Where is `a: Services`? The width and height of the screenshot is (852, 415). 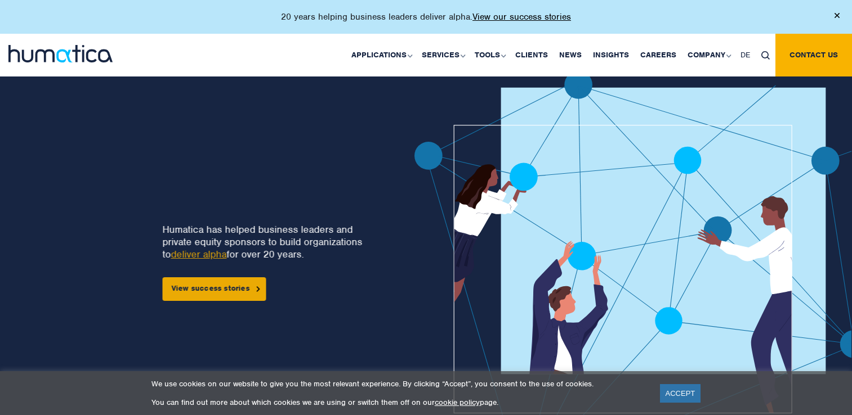
a: Services is located at coordinates (442, 55).